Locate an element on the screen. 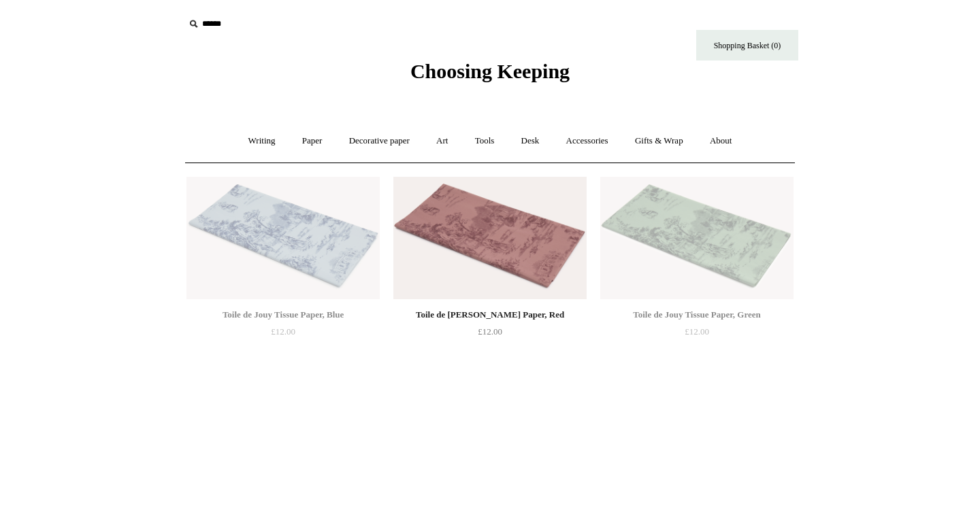 The height and width of the screenshot is (529, 980). a: Paper is located at coordinates (312, 141).